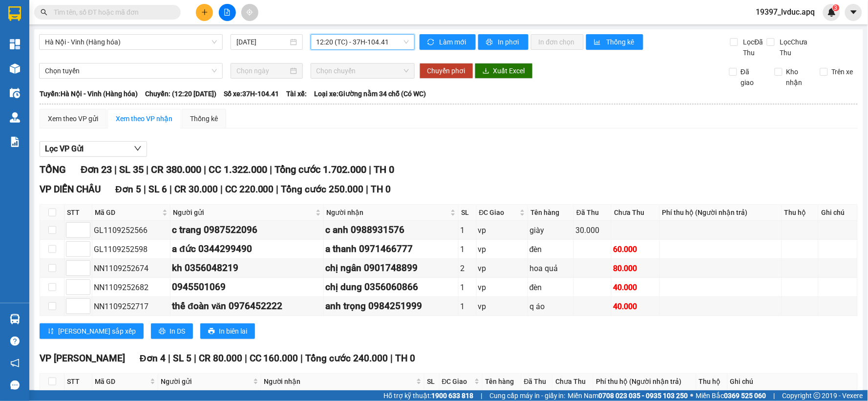  What do you see at coordinates (593, 230) in the screenshot?
I see `div: 30.000` at bounding box center [593, 230].